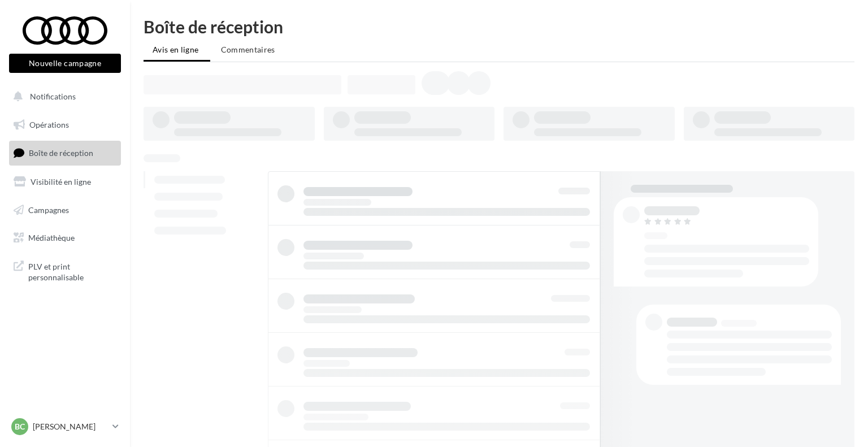 The height and width of the screenshot is (447, 868). What do you see at coordinates (72, 271) in the screenshot?
I see `span: PLV et print personnalisable` at bounding box center [72, 271].